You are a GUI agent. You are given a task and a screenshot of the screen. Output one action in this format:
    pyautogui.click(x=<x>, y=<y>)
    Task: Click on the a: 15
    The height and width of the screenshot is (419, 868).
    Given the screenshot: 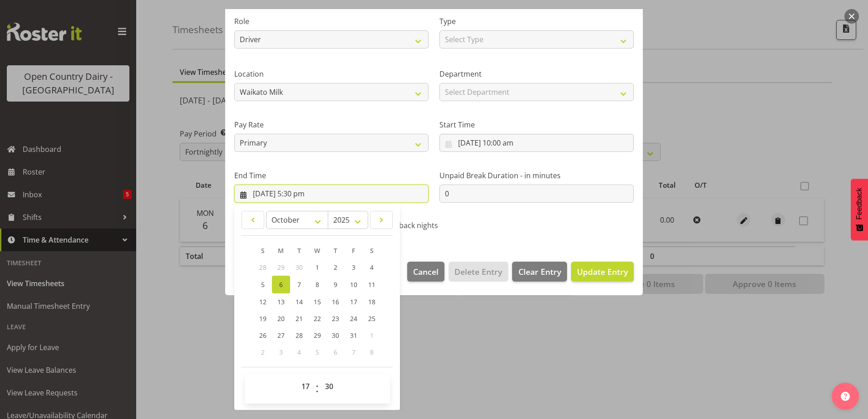 What is the action you would take?
    pyautogui.click(x=317, y=301)
    